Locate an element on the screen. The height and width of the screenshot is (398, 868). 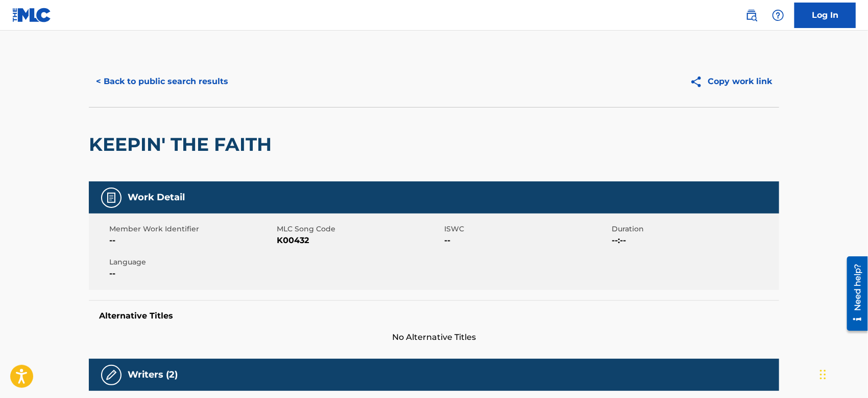
img: Writers is located at coordinates (111, 375).